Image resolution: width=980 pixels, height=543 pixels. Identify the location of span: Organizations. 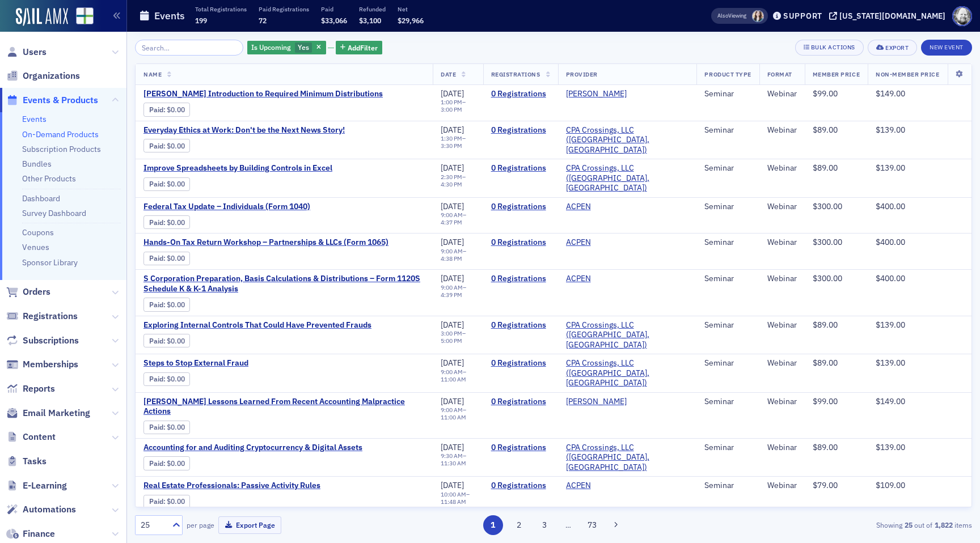
(51, 76).